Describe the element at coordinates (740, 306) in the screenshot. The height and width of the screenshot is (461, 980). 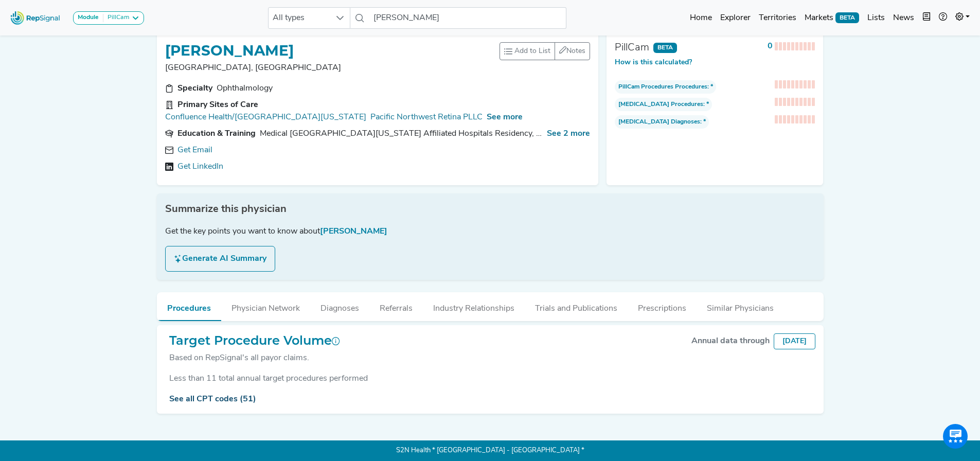
I see `button: Similar Physicians` at that location.